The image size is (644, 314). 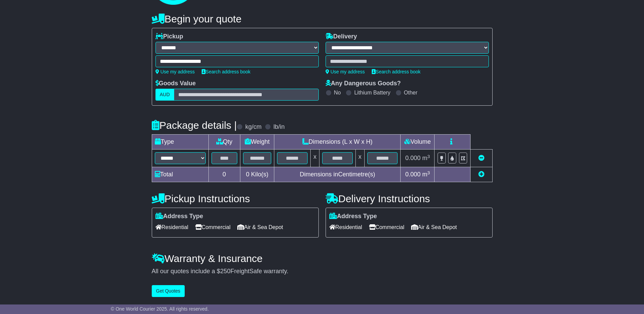 I want to click on td: Weight, so click(x=257, y=142).